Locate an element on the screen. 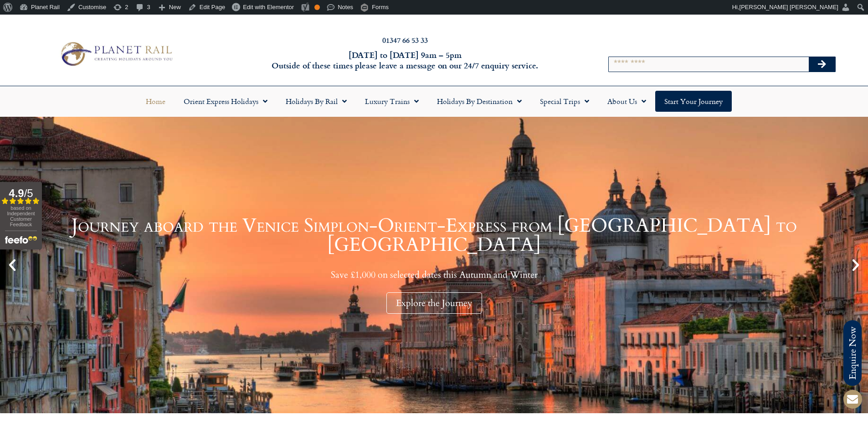  div: Next slide is located at coordinates (855, 265).